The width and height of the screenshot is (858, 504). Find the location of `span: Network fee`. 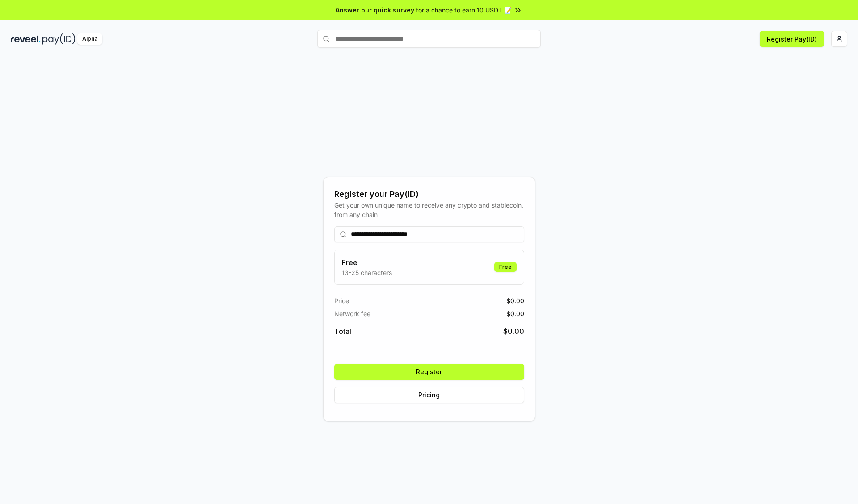

span: Network fee is located at coordinates (352, 314).